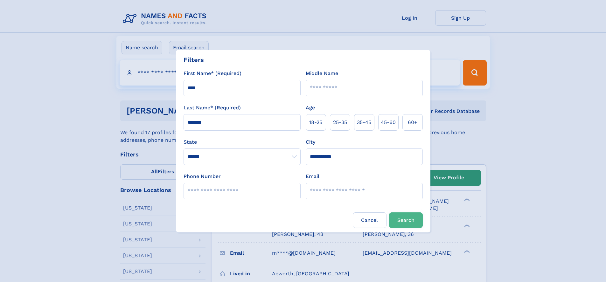  Describe the element at coordinates (312, 176) in the screenshot. I see `label: Email` at that location.